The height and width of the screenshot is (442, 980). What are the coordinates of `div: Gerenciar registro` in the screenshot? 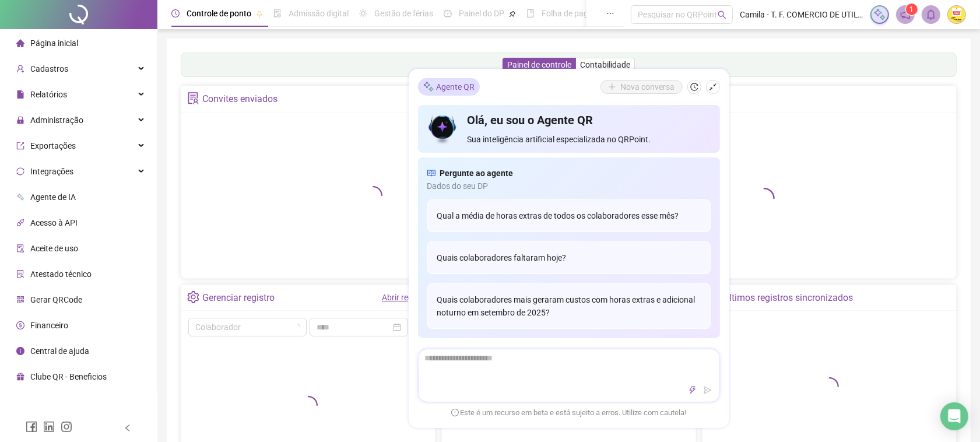 It's located at (239, 298).